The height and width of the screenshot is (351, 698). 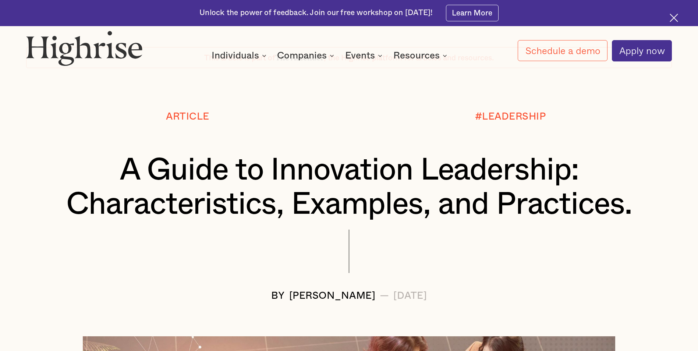 I want to click on img: Highrise logo, so click(x=84, y=48).